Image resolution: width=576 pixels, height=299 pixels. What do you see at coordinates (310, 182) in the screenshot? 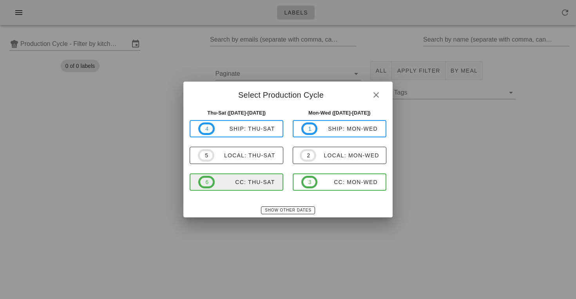
I see `span: 3` at bounding box center [310, 182].